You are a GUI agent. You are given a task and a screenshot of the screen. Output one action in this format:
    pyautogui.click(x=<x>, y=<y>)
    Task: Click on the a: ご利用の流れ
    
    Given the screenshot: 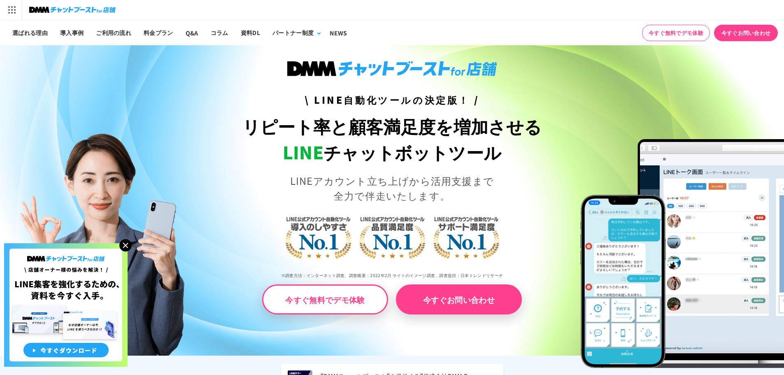 What is the action you would take?
    pyautogui.click(x=114, y=33)
    